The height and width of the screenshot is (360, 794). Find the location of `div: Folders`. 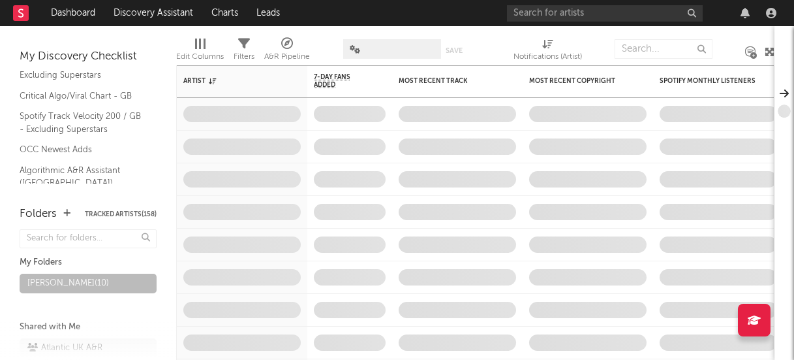

div: Folders is located at coordinates (38, 214).